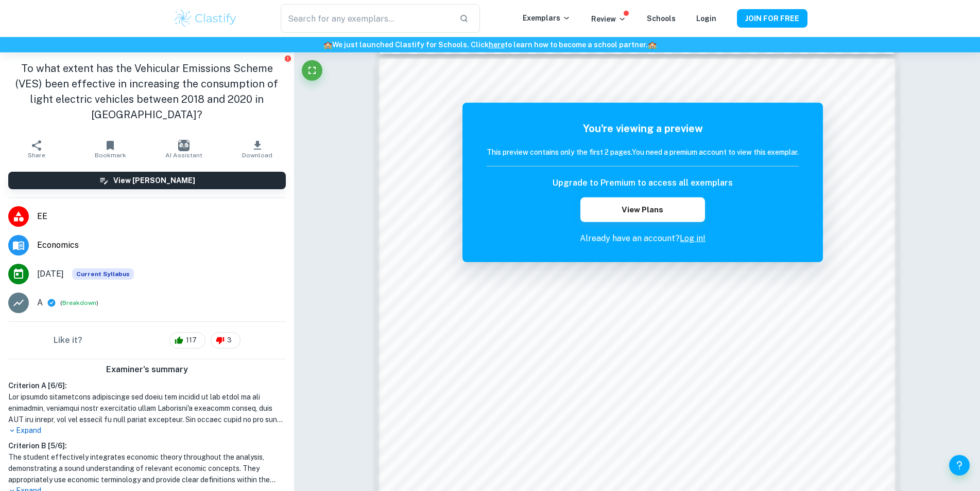 The width and height of the screenshot is (980, 491). Describe the element at coordinates (642, 152) in the screenshot. I see `h6: This preview contains only the first 2 pages. You need a premium account to view this exemplar.` at that location.